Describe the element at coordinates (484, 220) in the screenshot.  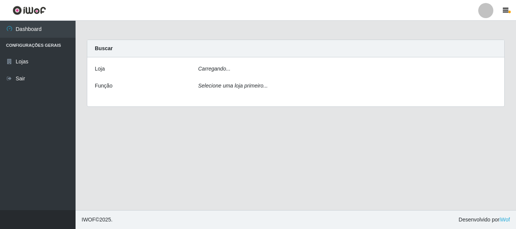
I see `span: Desenvolvido por` at that location.